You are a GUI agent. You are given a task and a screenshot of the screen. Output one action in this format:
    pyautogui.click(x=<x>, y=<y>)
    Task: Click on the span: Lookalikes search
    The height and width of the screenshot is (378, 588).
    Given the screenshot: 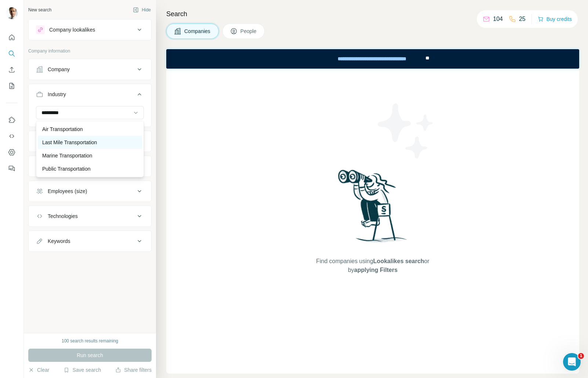 What is the action you would take?
    pyautogui.click(x=398, y=261)
    